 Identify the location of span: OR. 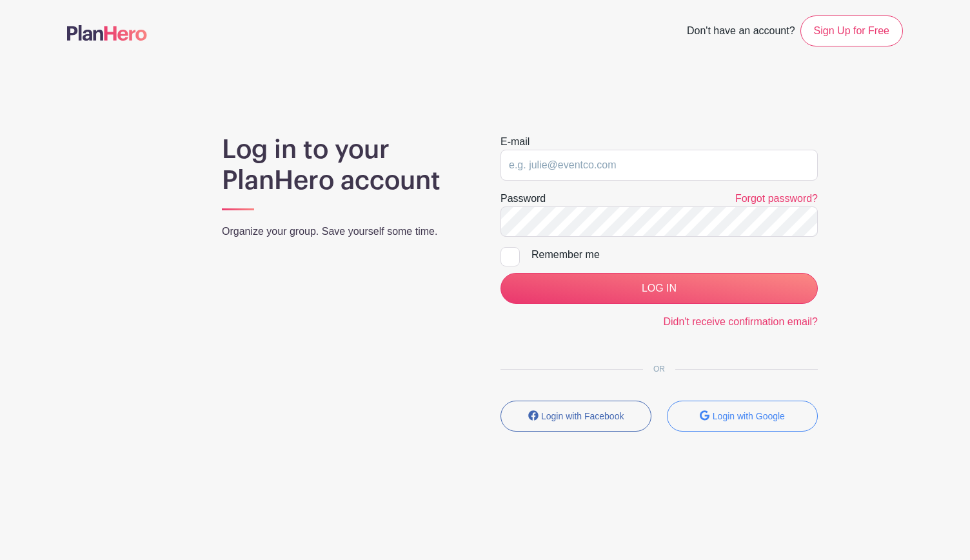
(659, 369).